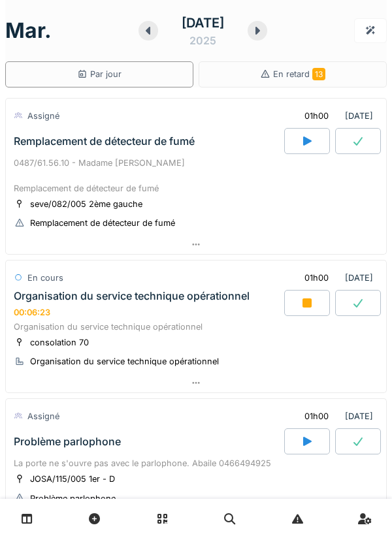  I want to click on h1: mar., so click(28, 31).